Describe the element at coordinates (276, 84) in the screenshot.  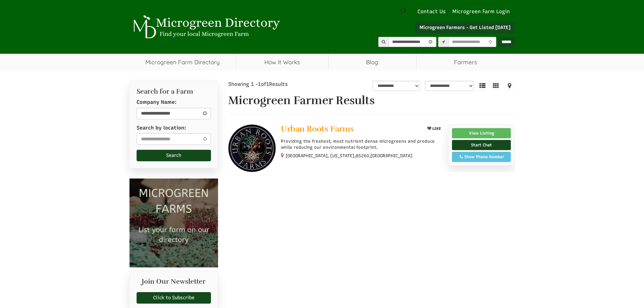
I see `div: Showing 1 - of Results` at that location.